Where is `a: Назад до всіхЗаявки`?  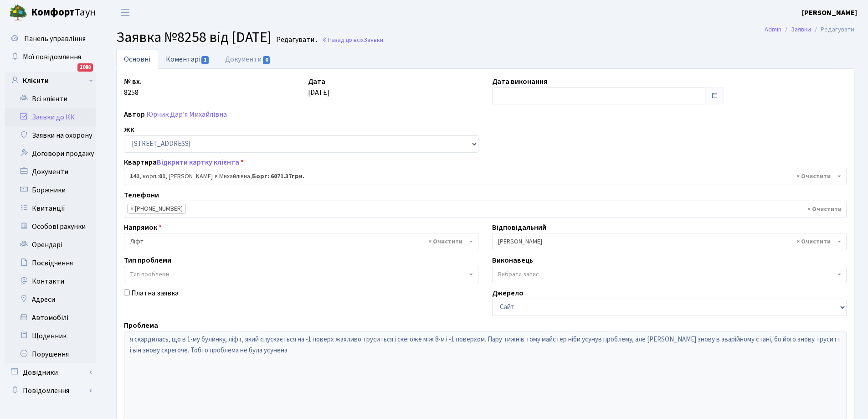
a: Назад до всіхЗаявки is located at coordinates (352, 40).